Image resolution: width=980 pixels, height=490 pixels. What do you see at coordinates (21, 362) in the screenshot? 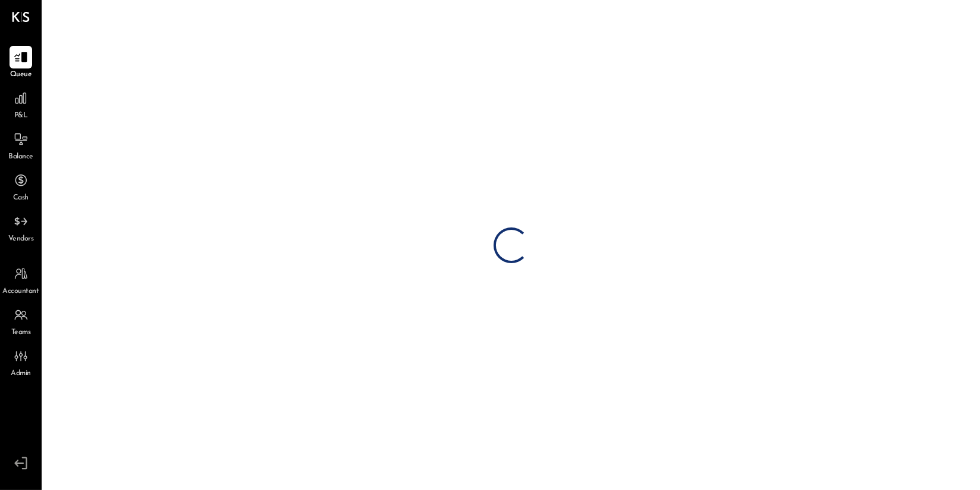
I see `a: Admin` at bounding box center [21, 362].